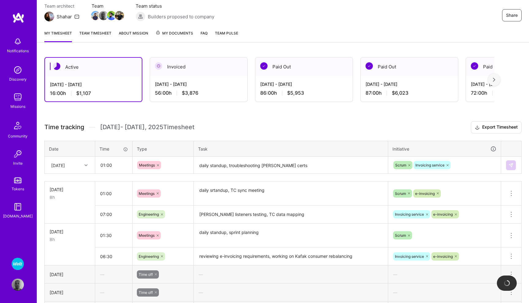 The width and height of the screenshot is (529, 303). Describe the element at coordinates (18, 70) in the screenshot. I see `img: discovery` at that location.